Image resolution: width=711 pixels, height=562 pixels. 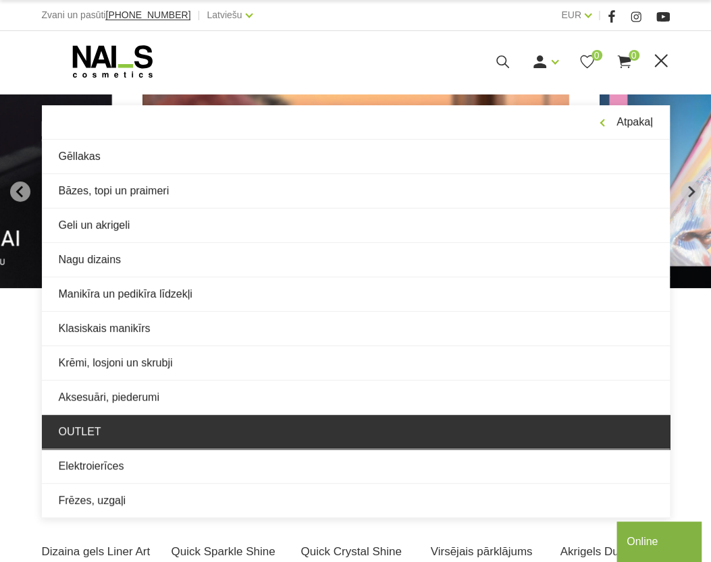 What do you see at coordinates (690, 192) in the screenshot?
I see `button: Next slide` at bounding box center [690, 192].